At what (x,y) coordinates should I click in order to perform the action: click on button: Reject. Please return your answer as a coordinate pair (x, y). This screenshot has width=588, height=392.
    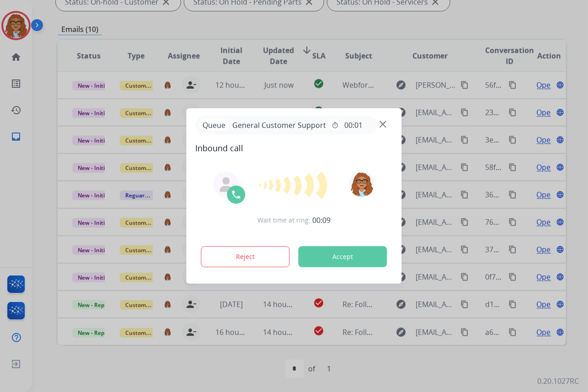
    Looking at the image, I should click on (246, 257).